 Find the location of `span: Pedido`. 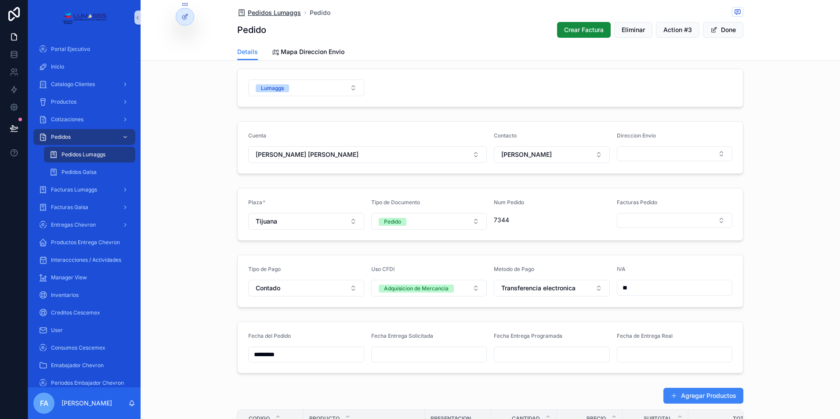

span: Pedido is located at coordinates (320, 13).